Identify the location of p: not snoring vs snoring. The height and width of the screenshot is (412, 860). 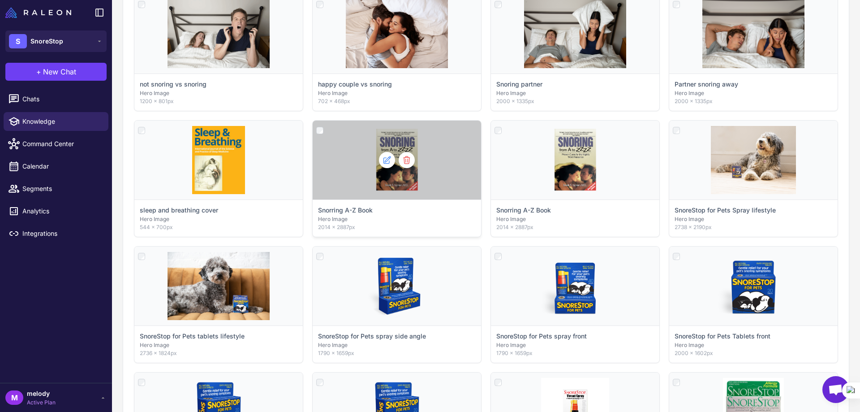
(219, 84).